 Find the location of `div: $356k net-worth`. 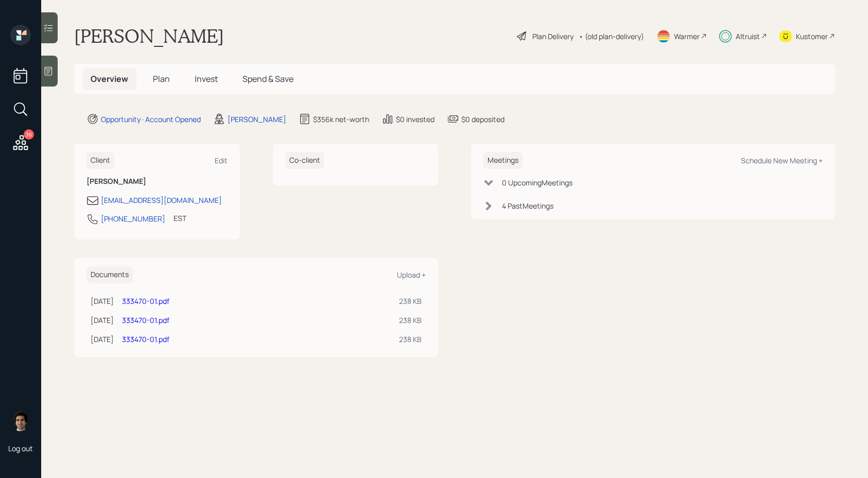

div: $356k net-worth is located at coordinates (341, 119).